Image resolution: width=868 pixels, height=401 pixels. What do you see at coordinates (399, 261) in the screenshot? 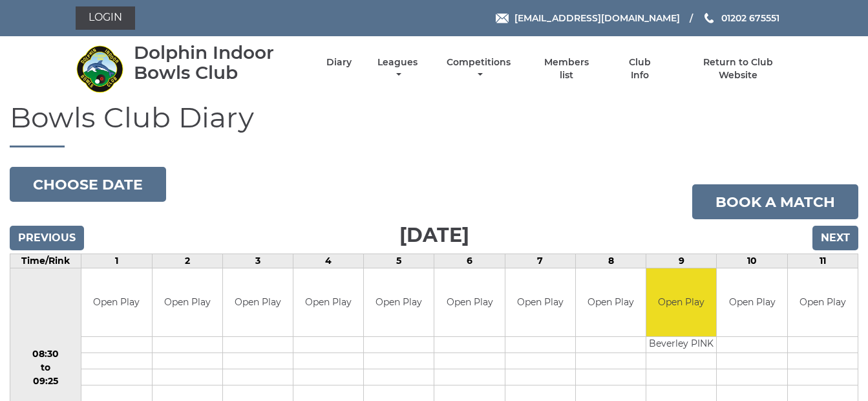
I see `td: 5` at bounding box center [399, 261].